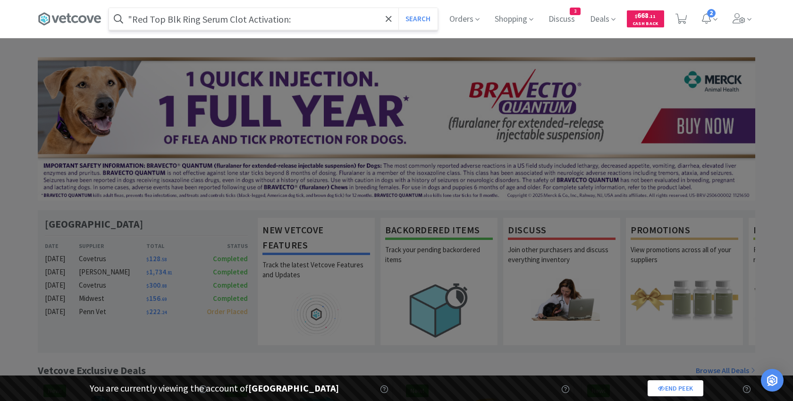  I want to click on a: Discuss3, so click(561, 19).